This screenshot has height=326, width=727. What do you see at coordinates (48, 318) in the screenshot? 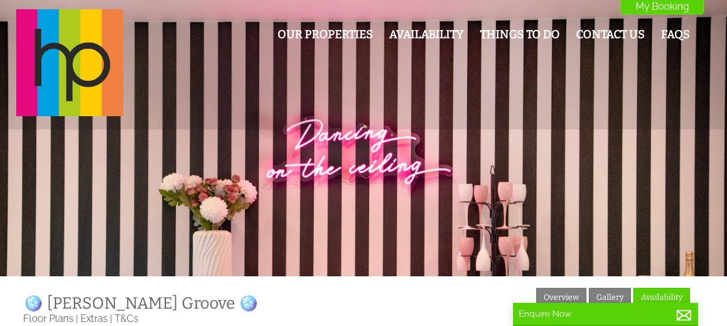
I see `a: Floor Plans` at bounding box center [48, 318].